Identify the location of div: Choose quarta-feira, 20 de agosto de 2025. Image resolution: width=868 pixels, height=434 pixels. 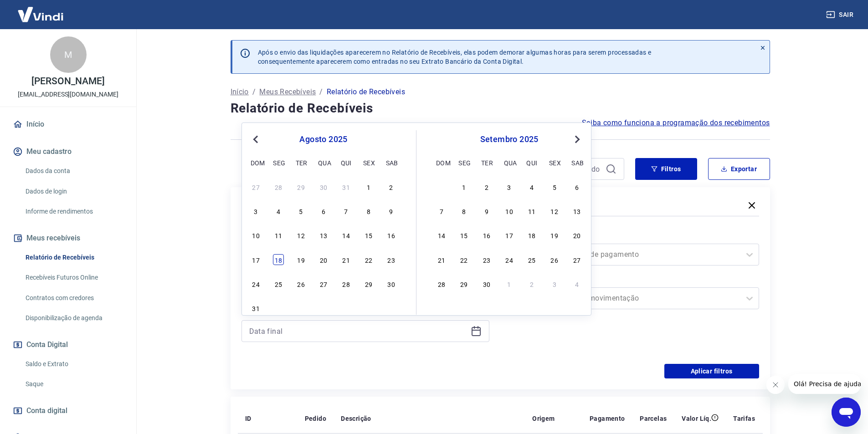
(323, 260).